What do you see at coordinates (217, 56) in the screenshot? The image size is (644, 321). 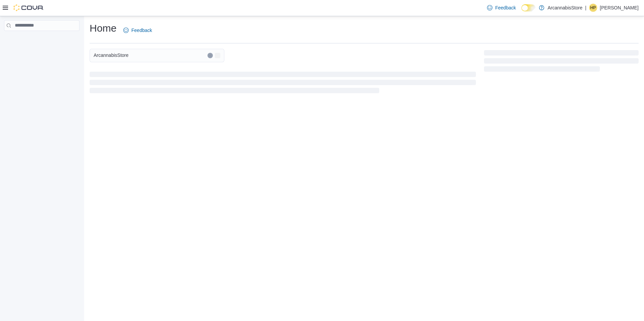 I see `button: Open list of options` at bounding box center [217, 56].